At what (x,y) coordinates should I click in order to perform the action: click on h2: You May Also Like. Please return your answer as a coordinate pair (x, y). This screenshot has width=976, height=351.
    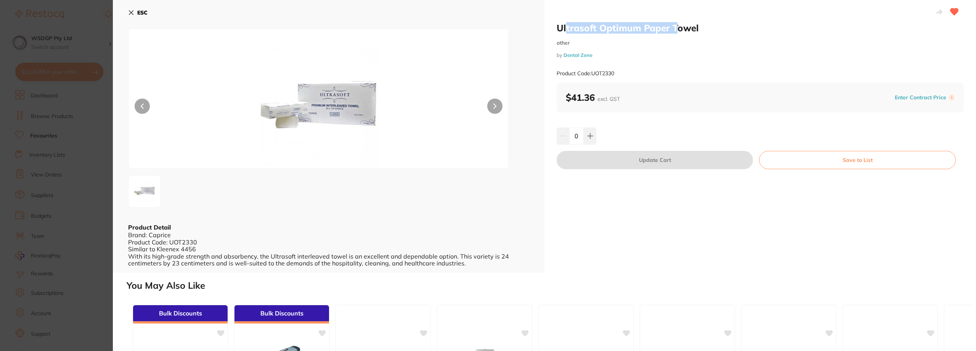
    Looking at the image, I should click on (550, 285).